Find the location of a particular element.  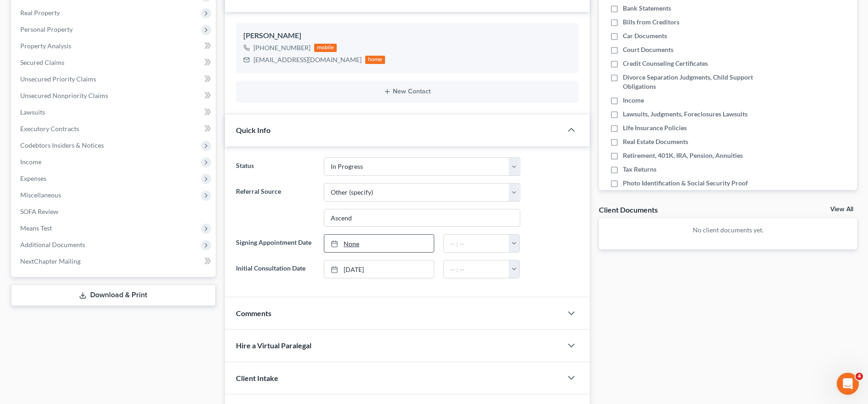

span: Real Estate Documents is located at coordinates (656, 141).